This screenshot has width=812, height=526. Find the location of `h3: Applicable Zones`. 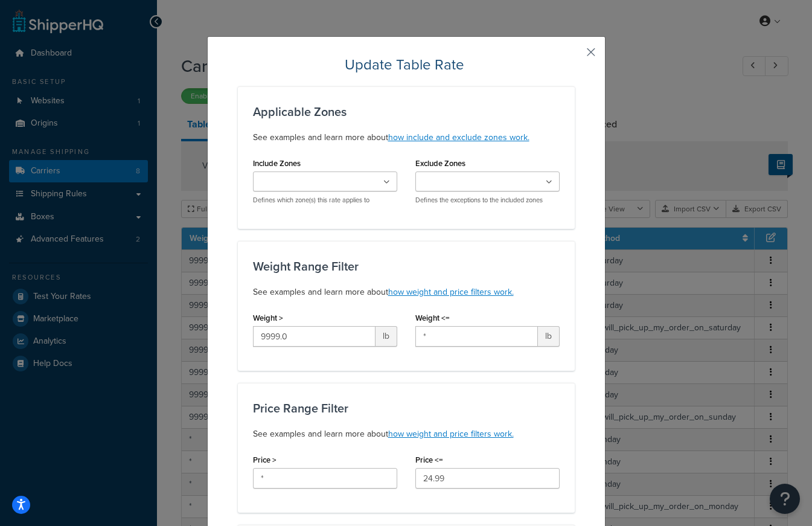

h3: Applicable Zones is located at coordinates (406, 112).